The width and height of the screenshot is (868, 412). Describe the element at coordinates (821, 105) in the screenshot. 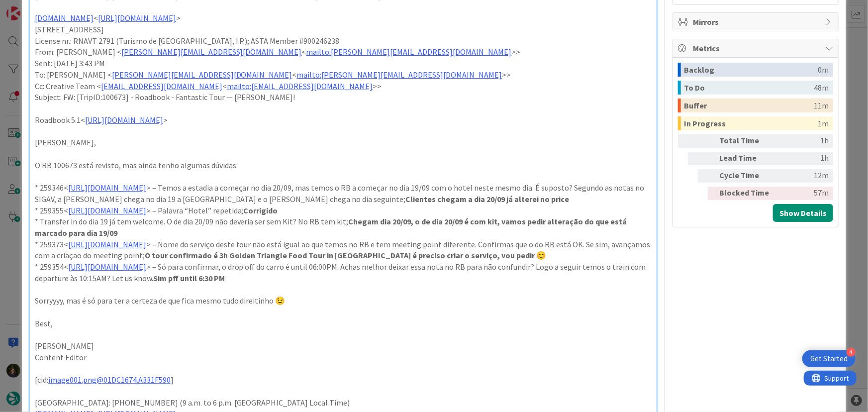

I see `div: 11m` at that location.